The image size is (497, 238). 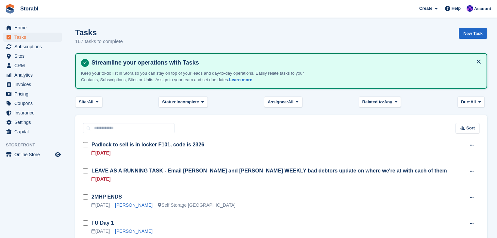 What do you see at coordinates (10, 9) in the screenshot?
I see `img: stora-icon-8386f47178a22dfd0bd8f6a31ec36ba5ce8667c1dd55bd0f319d3a0aa187defe.svg` at bounding box center [10, 9].